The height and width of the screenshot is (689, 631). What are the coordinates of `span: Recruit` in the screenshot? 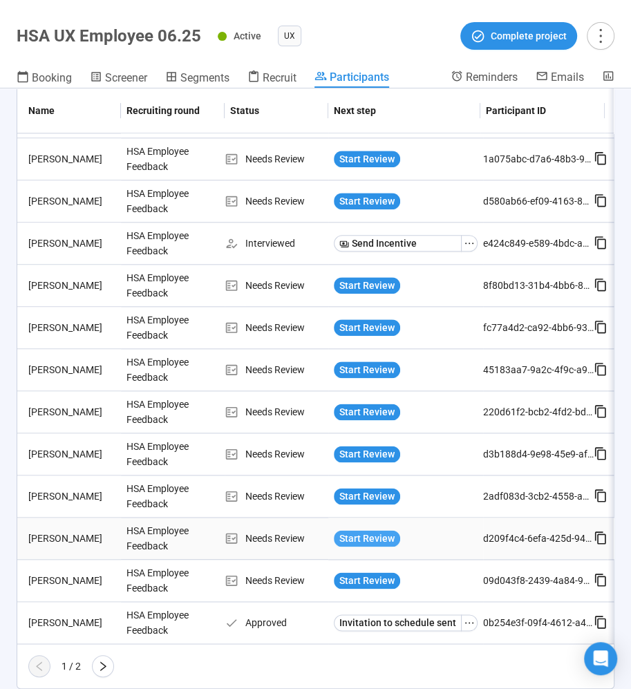 It's located at (279, 77).